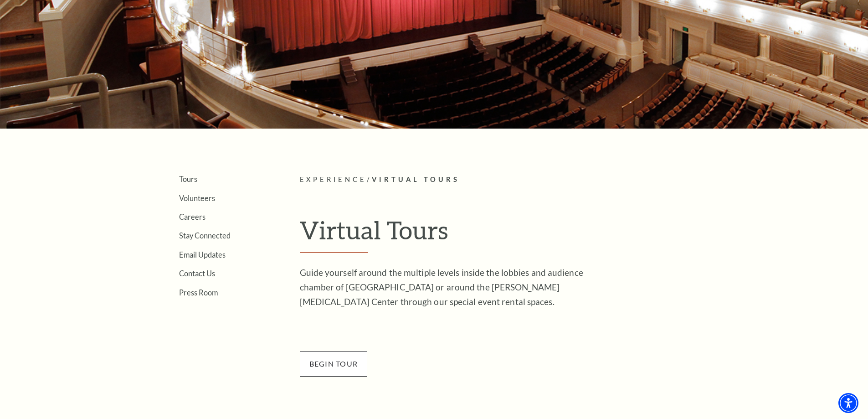 Image resolution: width=868 pixels, height=419 pixels. Describe the element at coordinates (334, 364) in the screenshot. I see `span: BEGin Tour` at that location.